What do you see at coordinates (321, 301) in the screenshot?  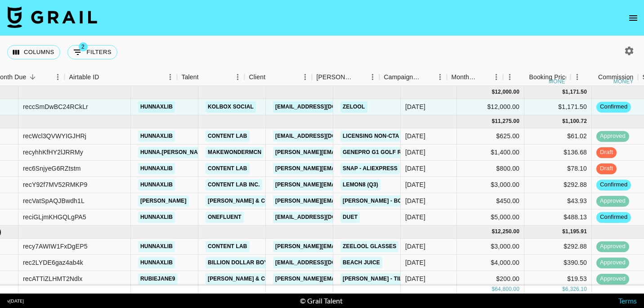 I see `div: © Grail Talent` at bounding box center [321, 301].